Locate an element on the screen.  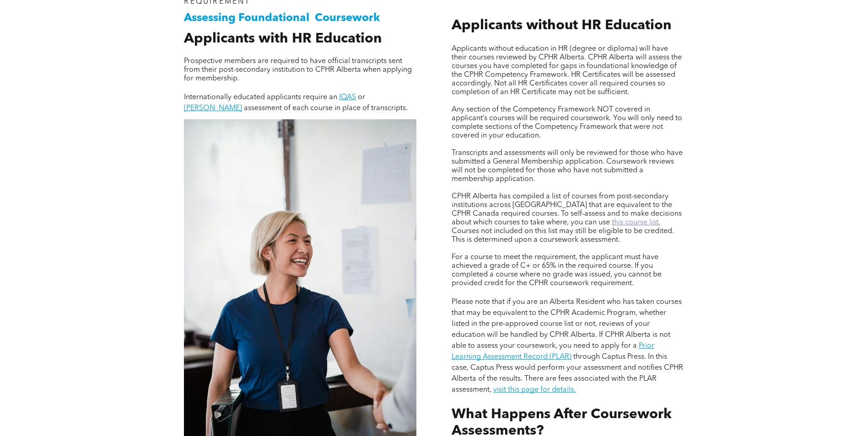
span: Transcripts and assessments will only be reviewed for those who have submitted a General Membersh... is located at coordinates (567, 166).